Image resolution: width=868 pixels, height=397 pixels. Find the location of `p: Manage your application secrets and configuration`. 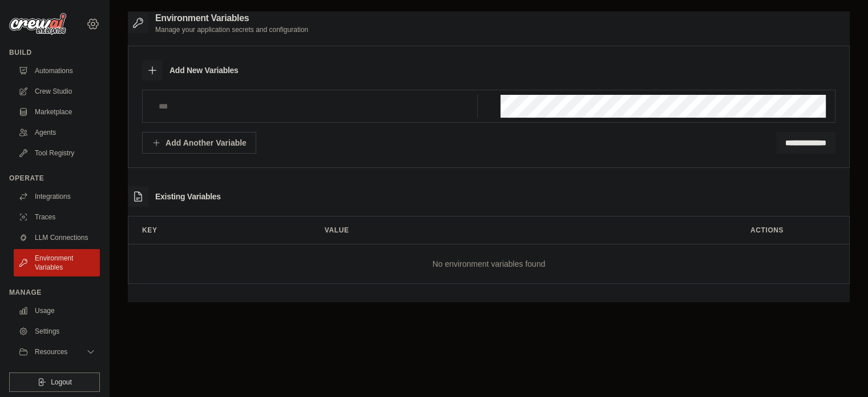

p: Manage your application secrets and configuration is located at coordinates (232, 30).